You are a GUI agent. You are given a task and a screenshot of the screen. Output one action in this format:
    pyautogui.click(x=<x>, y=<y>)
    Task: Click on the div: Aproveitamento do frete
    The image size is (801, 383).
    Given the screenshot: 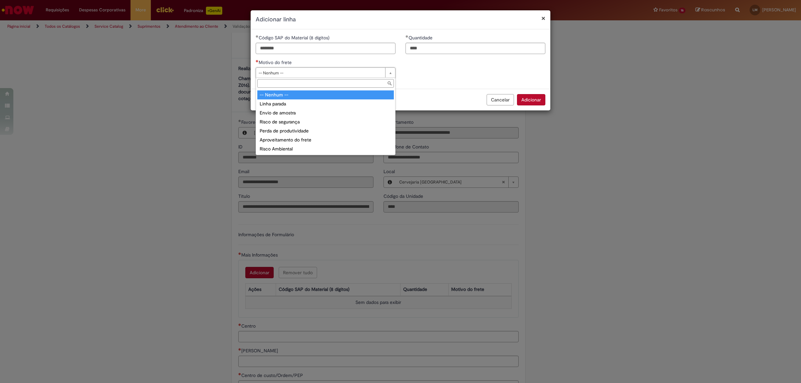 What is the action you would take?
    pyautogui.click(x=325, y=140)
    